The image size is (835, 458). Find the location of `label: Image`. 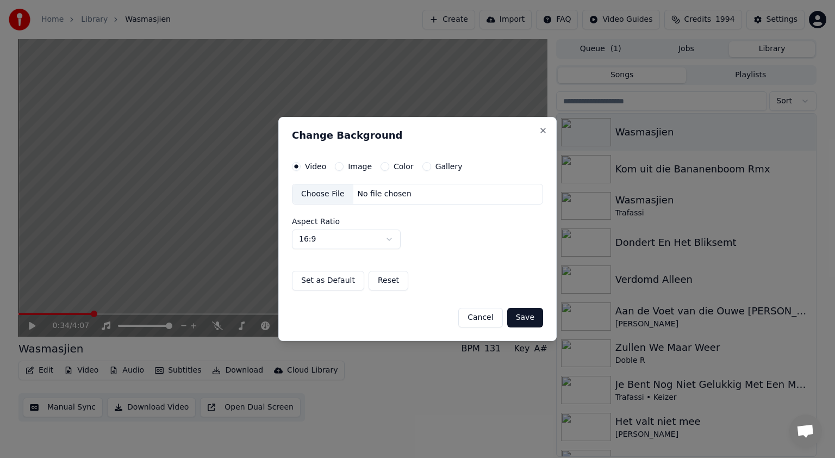

label: Image is located at coordinates (360, 166).